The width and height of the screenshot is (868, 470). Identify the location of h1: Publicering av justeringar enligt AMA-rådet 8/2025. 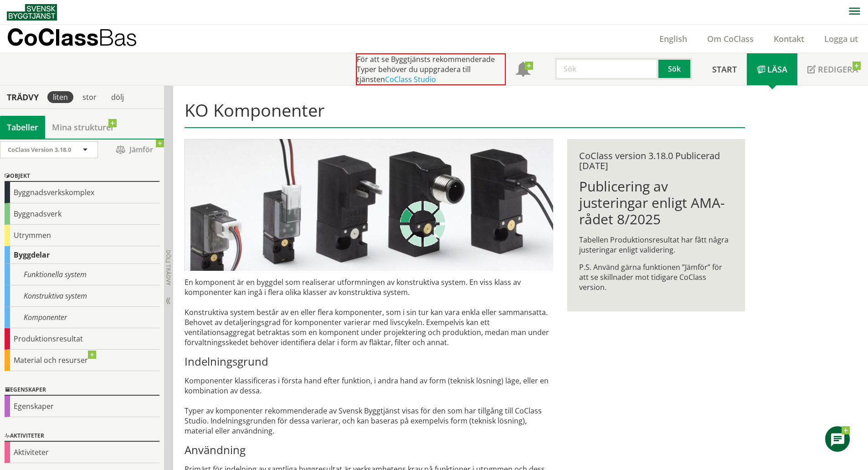
(656, 203).